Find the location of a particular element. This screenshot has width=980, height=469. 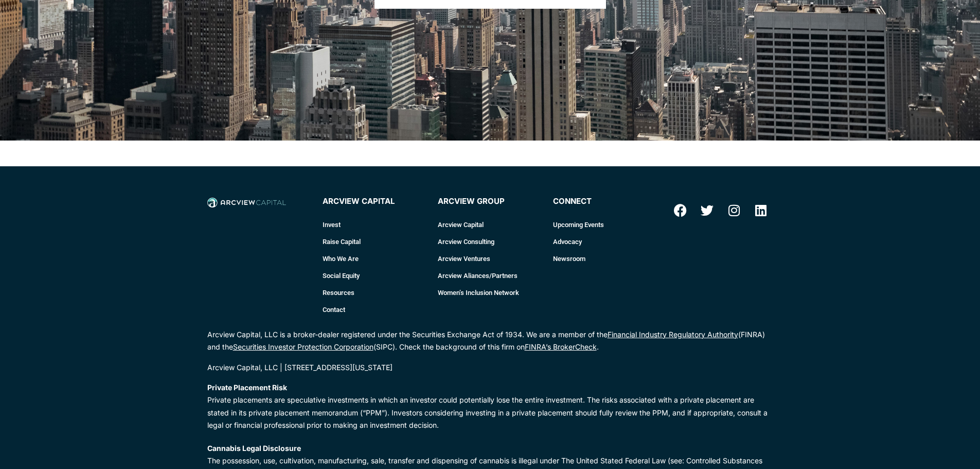

a: Invest is located at coordinates (375, 225).